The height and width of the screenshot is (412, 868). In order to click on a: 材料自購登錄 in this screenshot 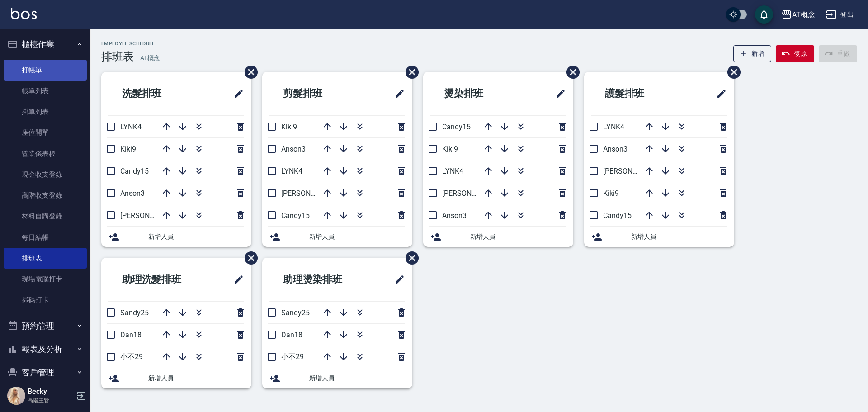, I will do `click(45, 216)`.